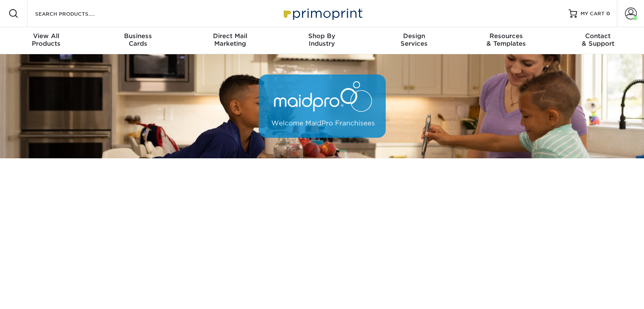 This screenshot has width=644, height=309. What do you see at coordinates (506, 40) in the screenshot?
I see `div: & Templates` at bounding box center [506, 40].